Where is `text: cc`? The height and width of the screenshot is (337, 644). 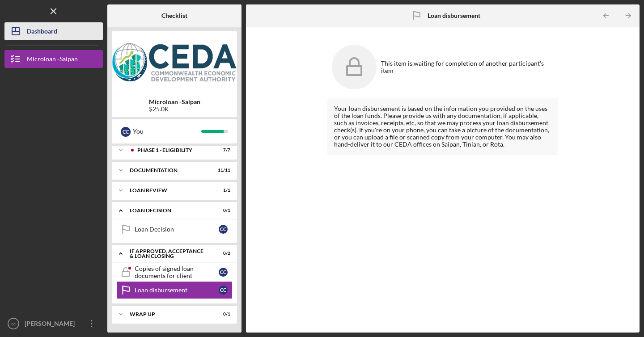
text: cc is located at coordinates (14, 323).